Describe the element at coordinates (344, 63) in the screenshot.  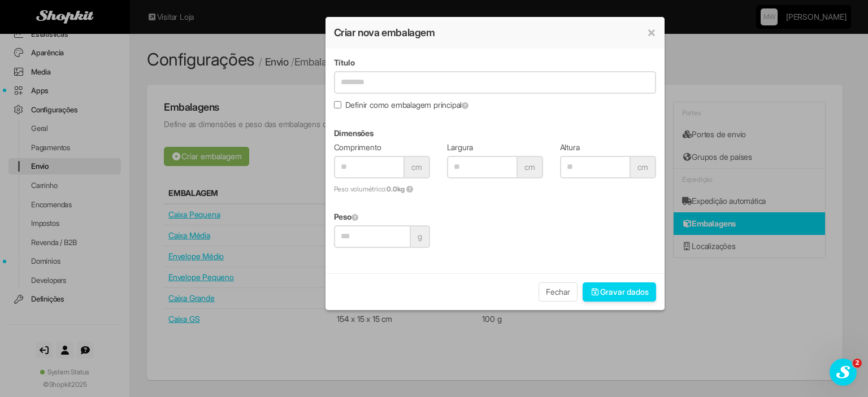
I see `label: Título` at that location.